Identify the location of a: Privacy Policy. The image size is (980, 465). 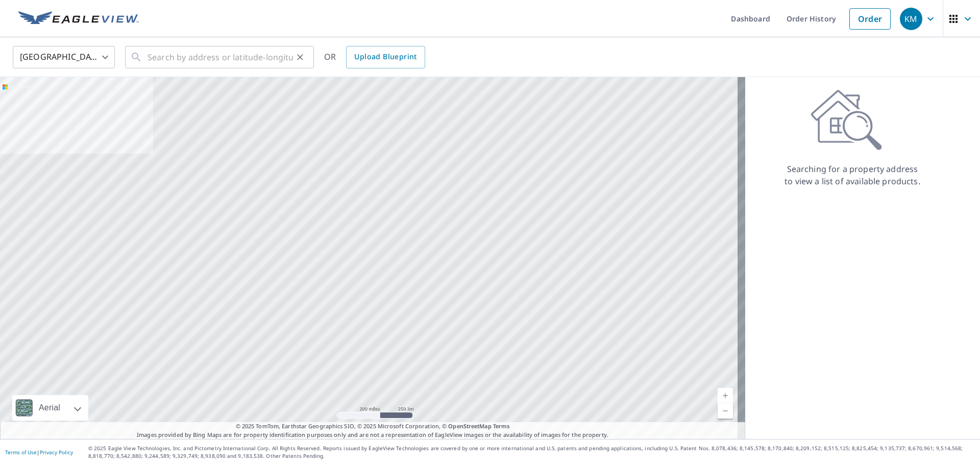
(57, 453).